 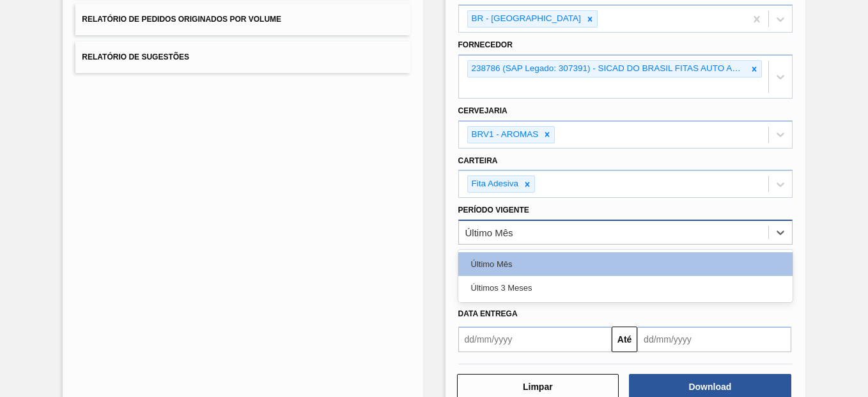 What do you see at coordinates (624, 339) in the screenshot?
I see `button: Até` at bounding box center [624, 339].